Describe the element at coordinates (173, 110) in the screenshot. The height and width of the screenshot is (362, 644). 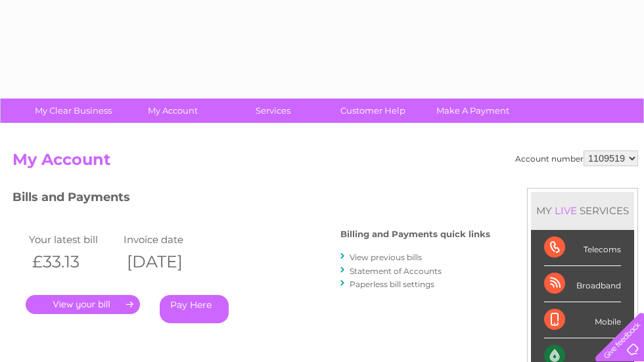
I see `a: My Account` at that location.